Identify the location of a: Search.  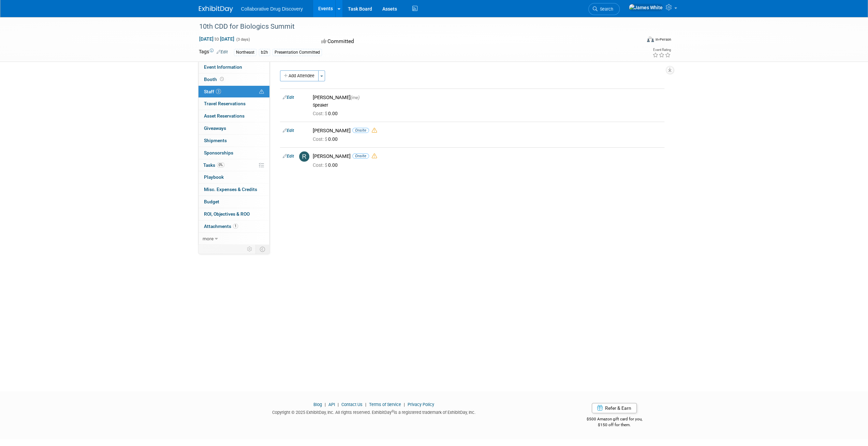
(604, 9).